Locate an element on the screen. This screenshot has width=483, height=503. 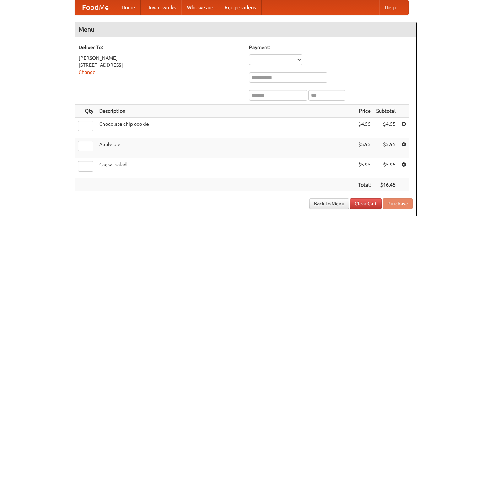
h5: Payment: is located at coordinates (331, 47).